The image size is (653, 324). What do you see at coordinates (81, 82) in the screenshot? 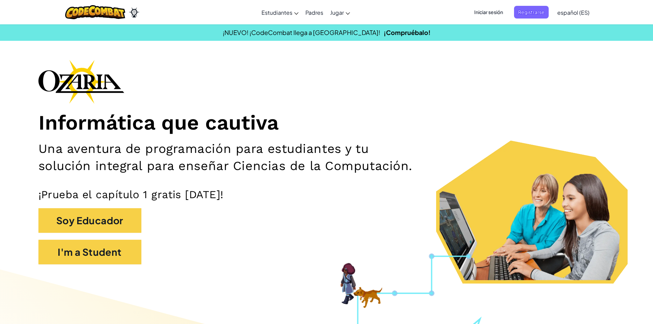
I see `img: Ozaria branding logo` at bounding box center [81, 82].